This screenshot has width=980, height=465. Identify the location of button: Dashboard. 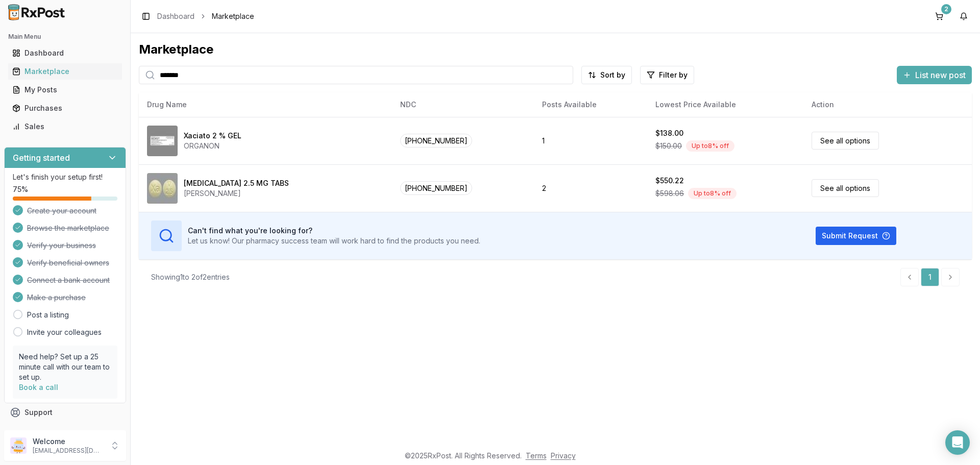
(65, 53).